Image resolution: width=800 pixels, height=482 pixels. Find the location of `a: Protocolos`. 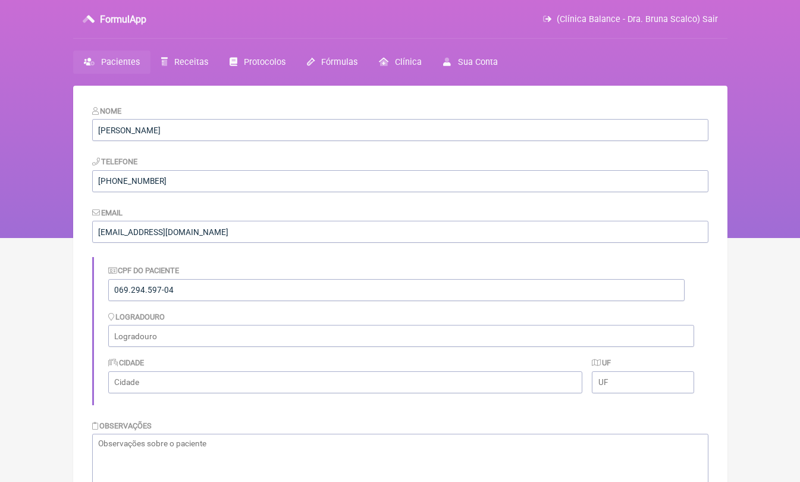

a: Protocolos is located at coordinates (258, 62).